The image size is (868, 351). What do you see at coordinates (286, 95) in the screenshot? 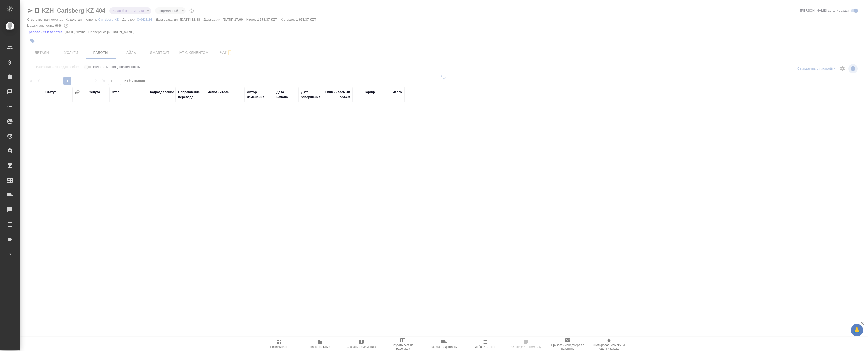
I see `div: Дата начала` at bounding box center [286, 95].